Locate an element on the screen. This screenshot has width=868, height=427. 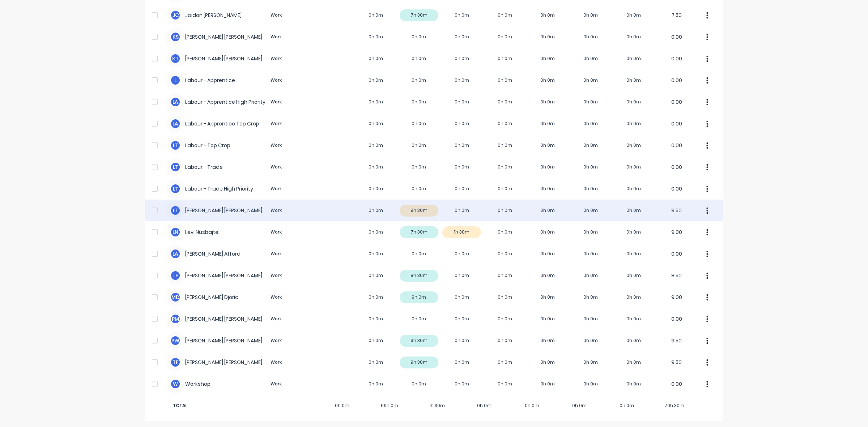
span: 70h 30m is located at coordinates (675, 405).